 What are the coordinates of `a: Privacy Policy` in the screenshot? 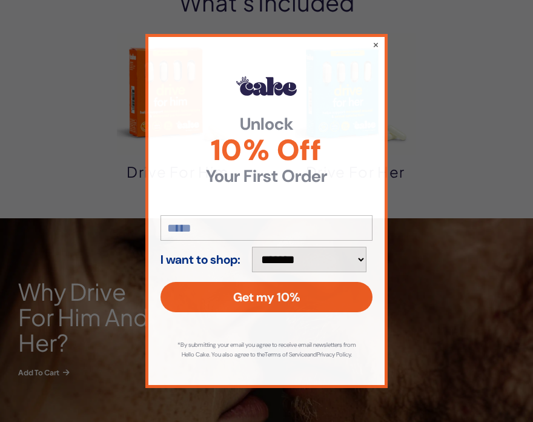 It's located at (334, 354).